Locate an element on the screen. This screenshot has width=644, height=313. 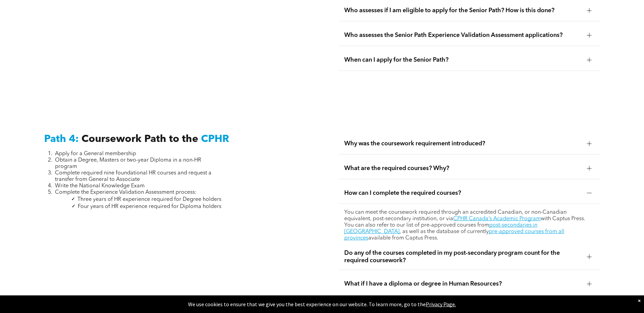
span: Path 4: is located at coordinates (62, 139).